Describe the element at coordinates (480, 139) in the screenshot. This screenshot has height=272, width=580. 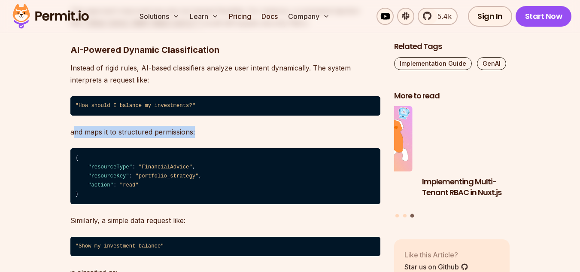
I see `img: Implementing Multi-Tenant RBAC in Nuxt.js` at that location.